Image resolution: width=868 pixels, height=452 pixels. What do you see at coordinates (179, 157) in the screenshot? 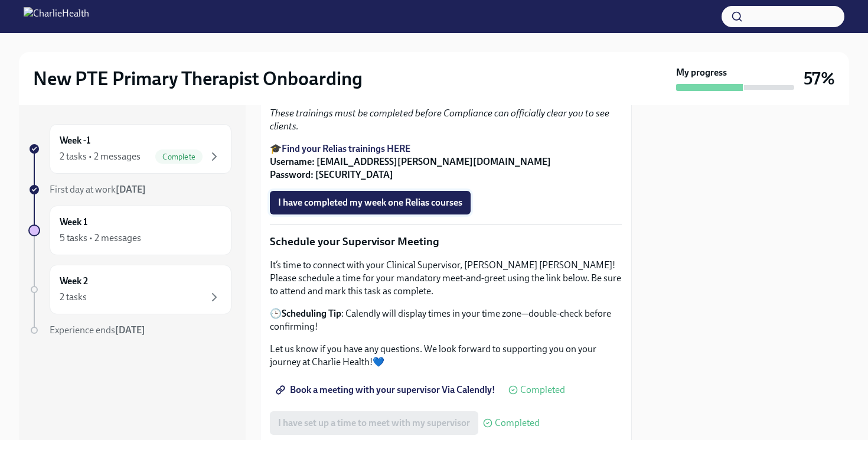
I see `span: Complete` at bounding box center [179, 157].